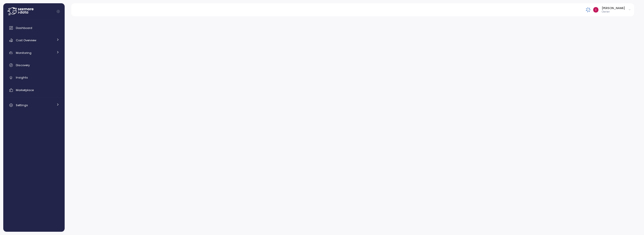 This screenshot has height=235, width=644. What do you see at coordinates (24, 28) in the screenshot?
I see `span: Dashboard` at bounding box center [24, 28].